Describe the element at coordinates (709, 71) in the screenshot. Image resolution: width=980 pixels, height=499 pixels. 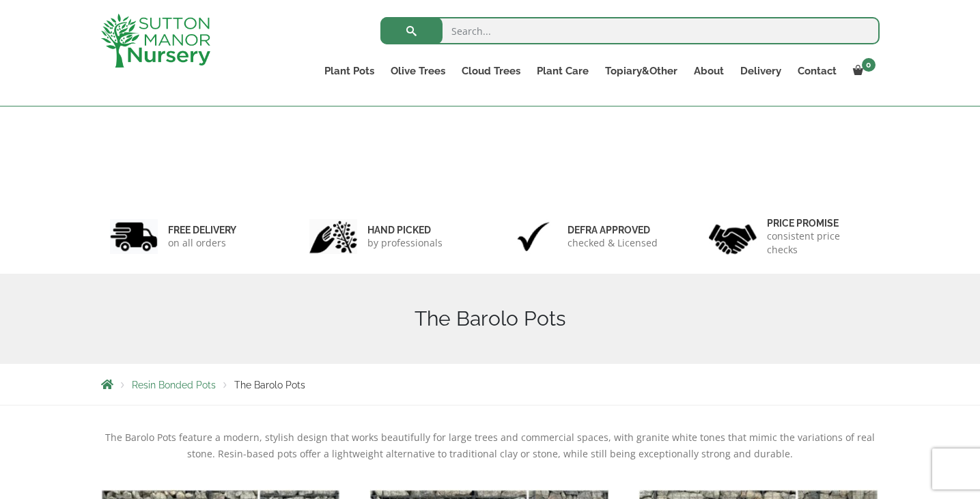
I see `a: About` at that location.